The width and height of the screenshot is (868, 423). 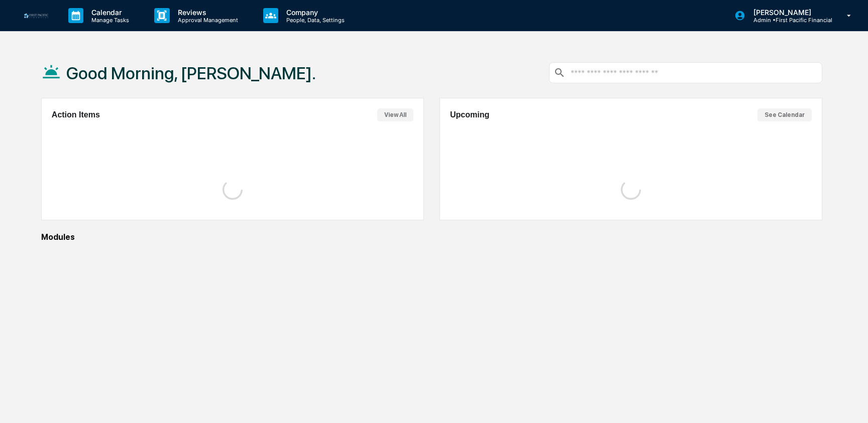 I want to click on button: See Calendar, so click(x=785, y=115).